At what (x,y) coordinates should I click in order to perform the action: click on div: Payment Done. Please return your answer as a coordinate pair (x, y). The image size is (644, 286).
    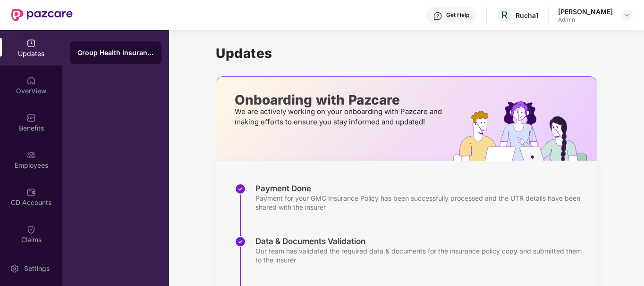
    Looking at the image, I should click on (422, 189).